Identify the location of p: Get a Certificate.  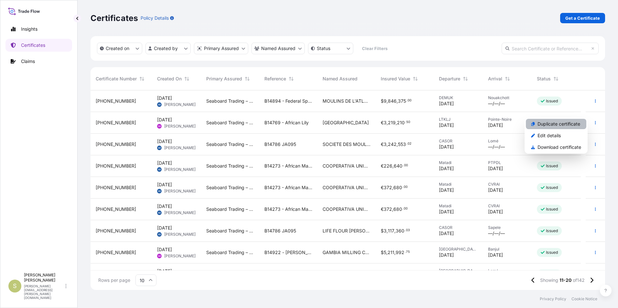
(582, 18).